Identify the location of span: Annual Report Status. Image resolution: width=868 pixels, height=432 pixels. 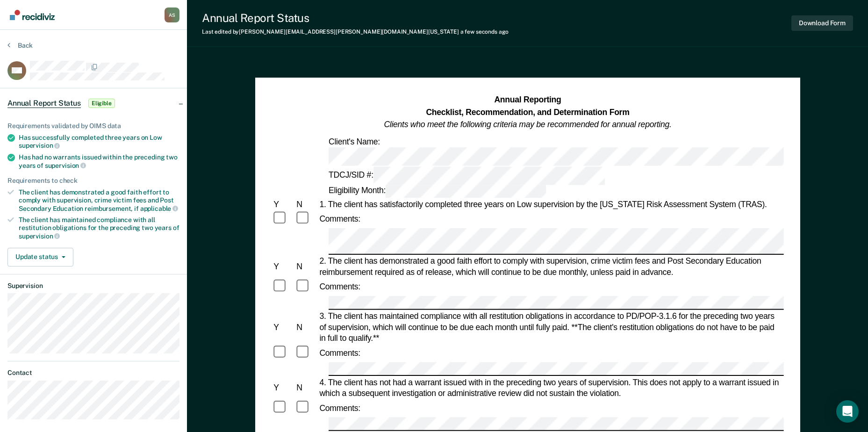
(44, 104).